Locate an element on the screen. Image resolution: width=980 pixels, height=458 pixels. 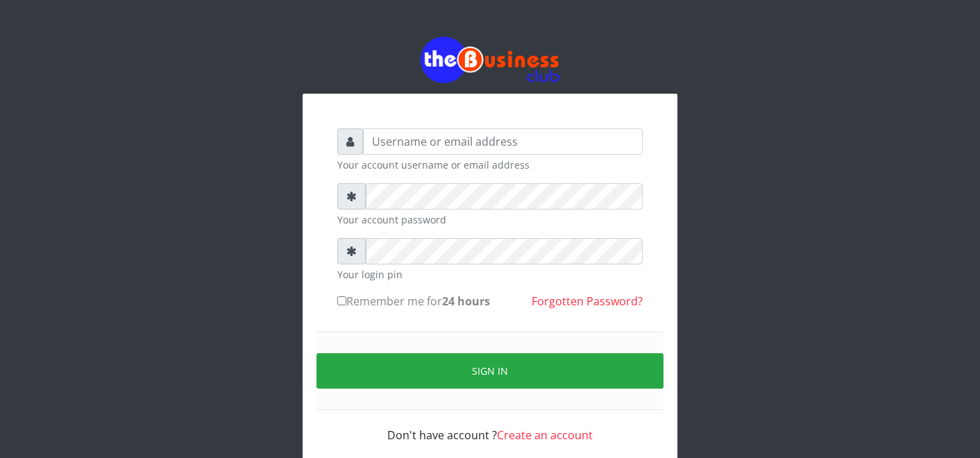
button: Sign in is located at coordinates (490, 371).